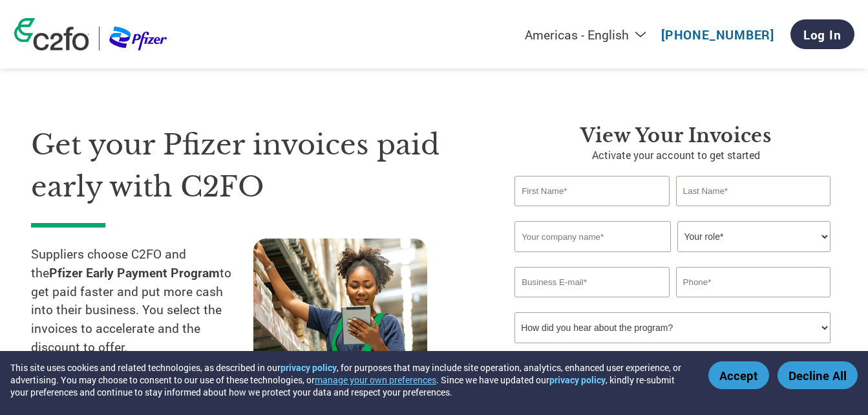 This screenshot has height=415, width=868. Describe the element at coordinates (822, 34) in the screenshot. I see `a: Log In` at that location.